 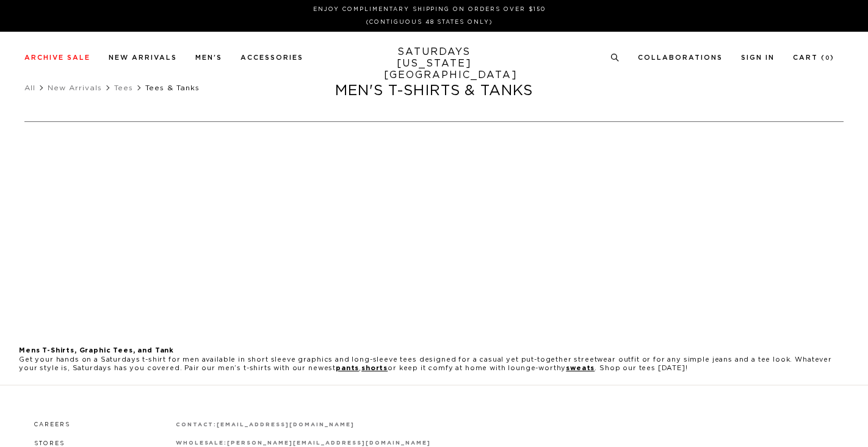 I want to click on small: 0, so click(x=827, y=58).